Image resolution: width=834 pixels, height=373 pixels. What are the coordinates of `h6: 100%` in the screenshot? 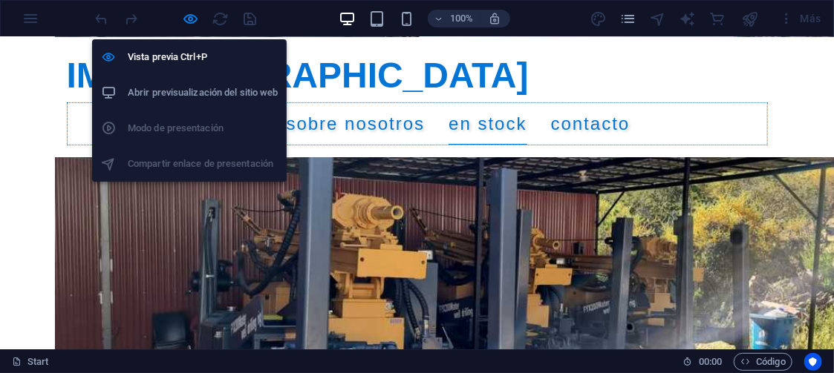 It's located at (462, 19).